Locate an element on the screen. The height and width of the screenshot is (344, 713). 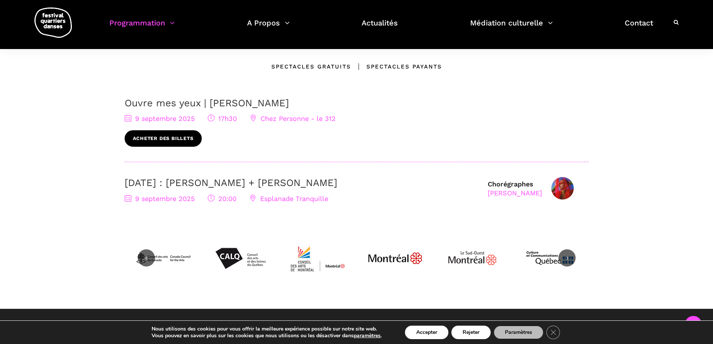
span: Esplanade Tranquille is located at coordinates (289, 198).